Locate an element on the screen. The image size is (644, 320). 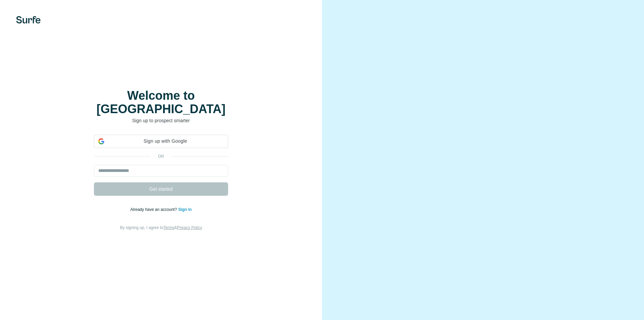
span: Already have an account? is located at coordinates (154, 210).